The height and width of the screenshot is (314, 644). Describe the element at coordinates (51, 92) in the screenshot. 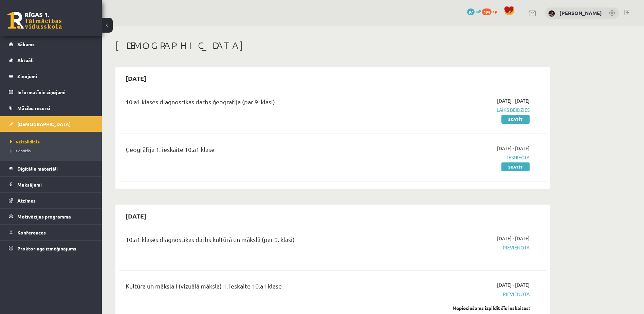

I see `a: Informatīvie ziņojumi` at that location.